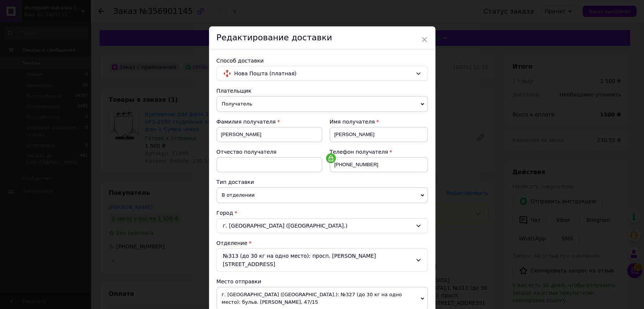 This screenshot has height=309, width=644. What do you see at coordinates (247, 152) in the screenshot?
I see `span: Отчество получателя` at bounding box center [247, 152].